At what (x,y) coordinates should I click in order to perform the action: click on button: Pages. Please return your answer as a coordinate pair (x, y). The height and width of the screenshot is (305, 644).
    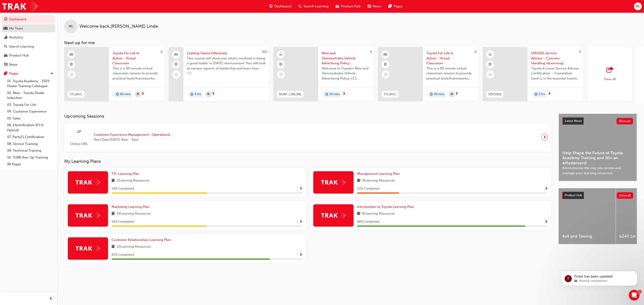
    Looking at the image, I should click on (28, 74).